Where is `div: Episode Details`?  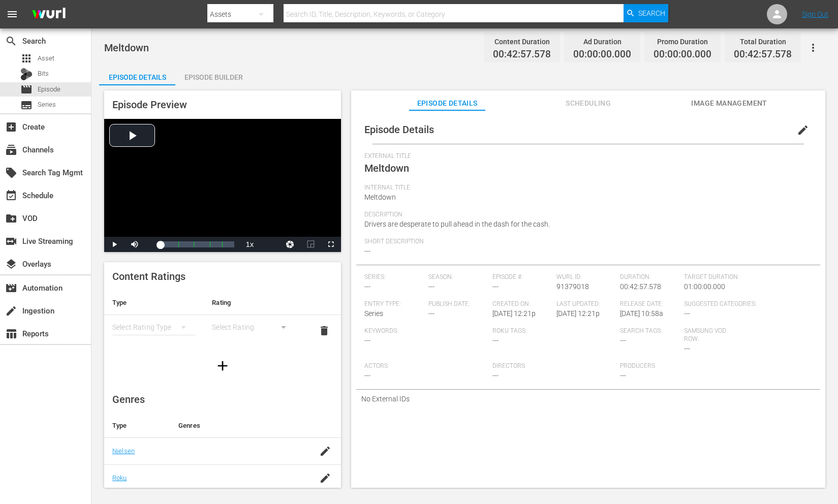 div: Episode Details is located at coordinates (137, 77).